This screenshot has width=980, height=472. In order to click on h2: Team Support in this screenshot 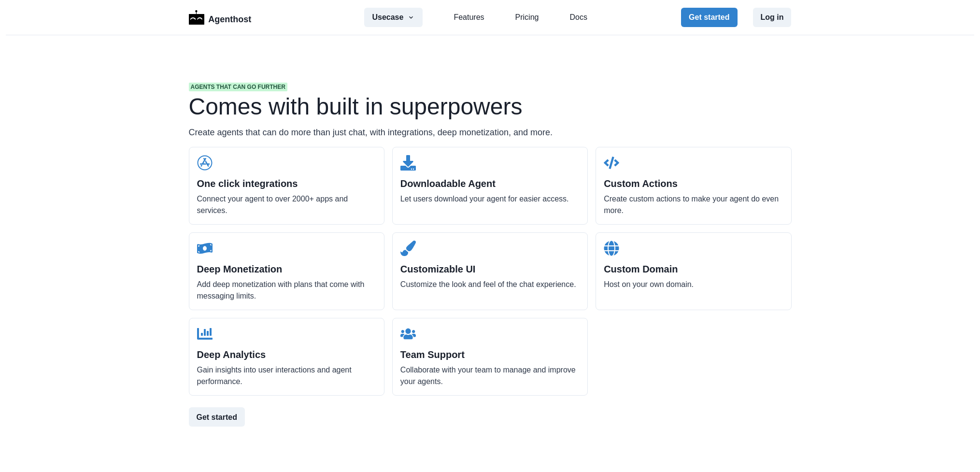, I will do `click(490, 355)`.